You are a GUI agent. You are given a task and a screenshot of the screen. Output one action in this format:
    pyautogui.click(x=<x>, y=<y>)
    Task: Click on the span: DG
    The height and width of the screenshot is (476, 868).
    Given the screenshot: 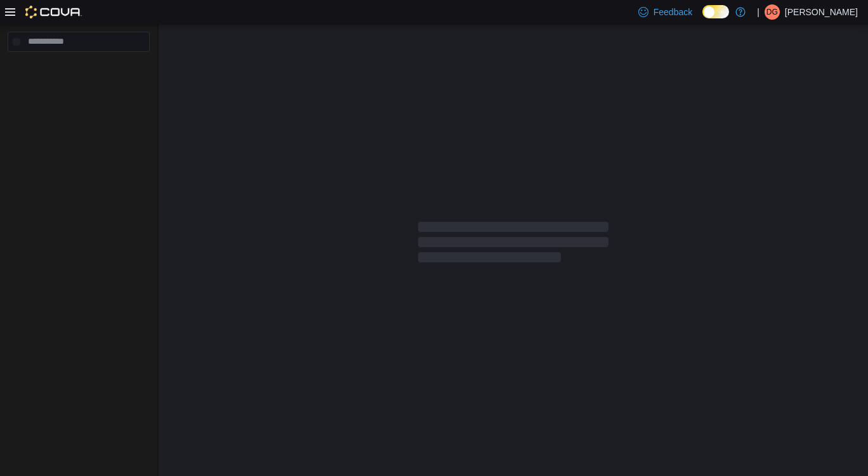 What is the action you would take?
    pyautogui.click(x=772, y=12)
    